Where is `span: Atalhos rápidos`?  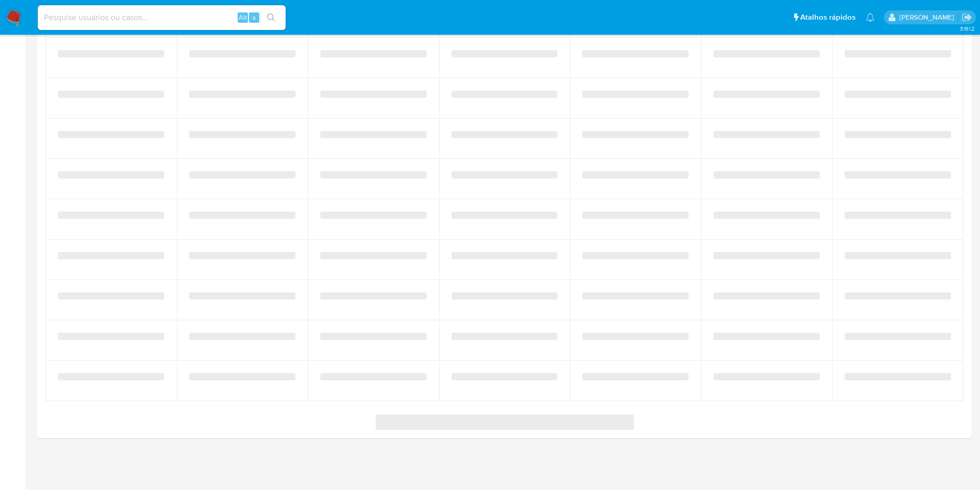
span: Atalhos rápidos is located at coordinates (828, 17).